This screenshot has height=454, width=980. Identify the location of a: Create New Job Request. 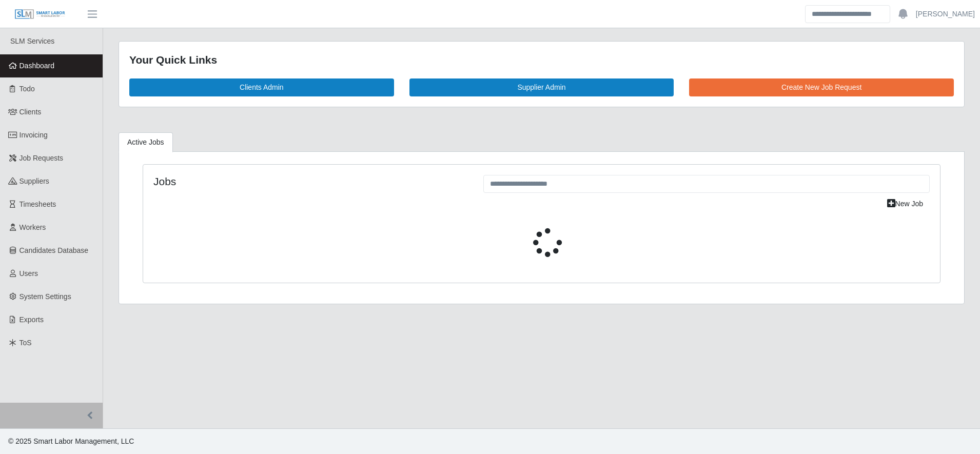
(821, 88).